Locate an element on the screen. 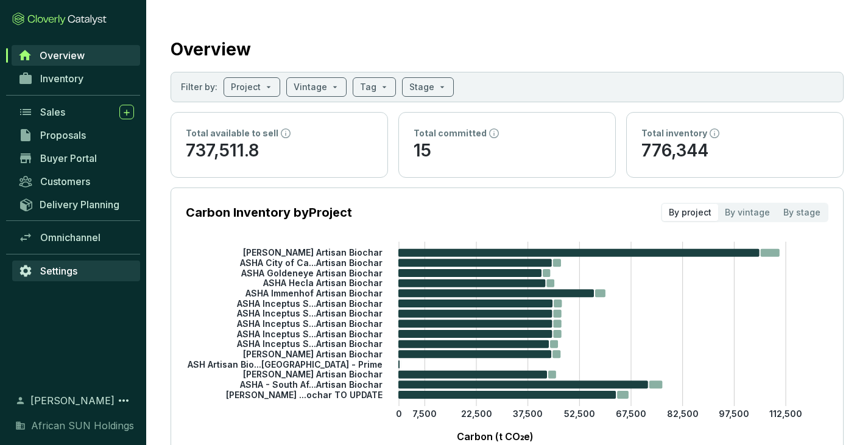 The width and height of the screenshot is (868, 445). div: By vintage is located at coordinates (748, 212).